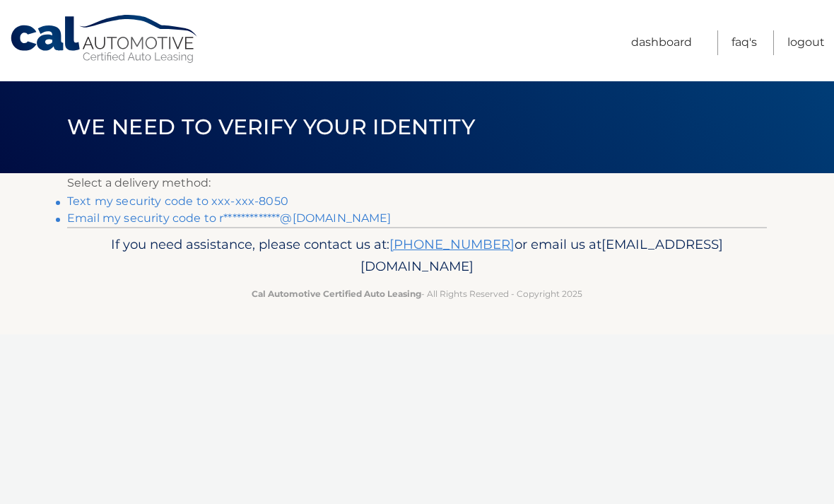  Describe the element at coordinates (417, 293) in the screenshot. I see `p: - All Rights Reserved - Copyright 2025` at that location.